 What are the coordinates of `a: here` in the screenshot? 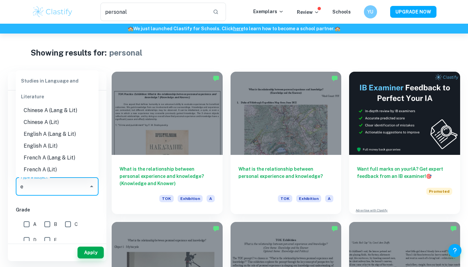 It's located at (238, 29).